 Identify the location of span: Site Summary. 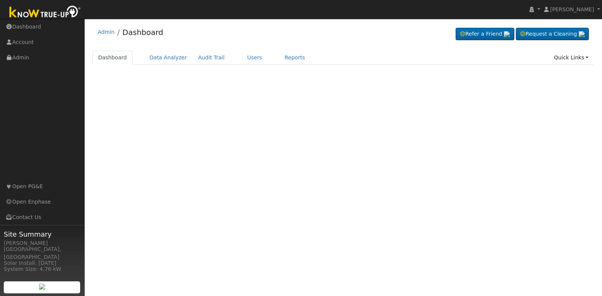
(42, 234).